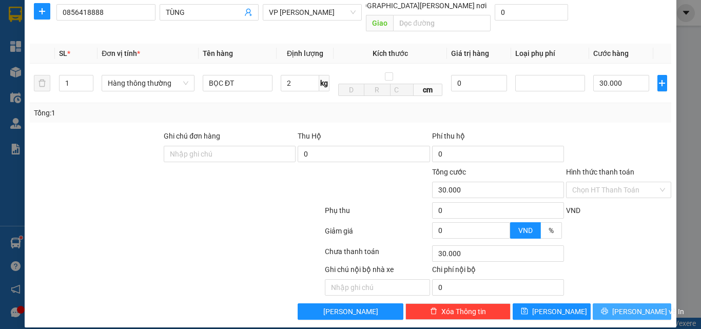 The width and height of the screenshot is (701, 329). I want to click on input: R, so click(376, 90).